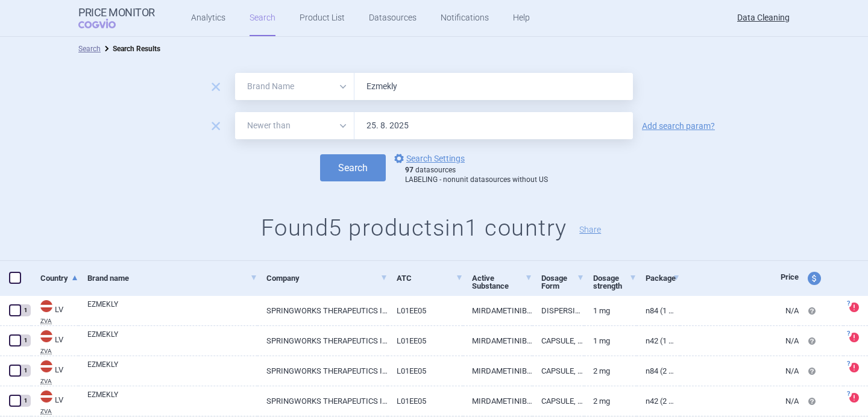 Image resolution: width=868 pixels, height=417 pixels. What do you see at coordinates (116, 18) in the screenshot?
I see `a: Price MonitorCOGVIO` at bounding box center [116, 18].